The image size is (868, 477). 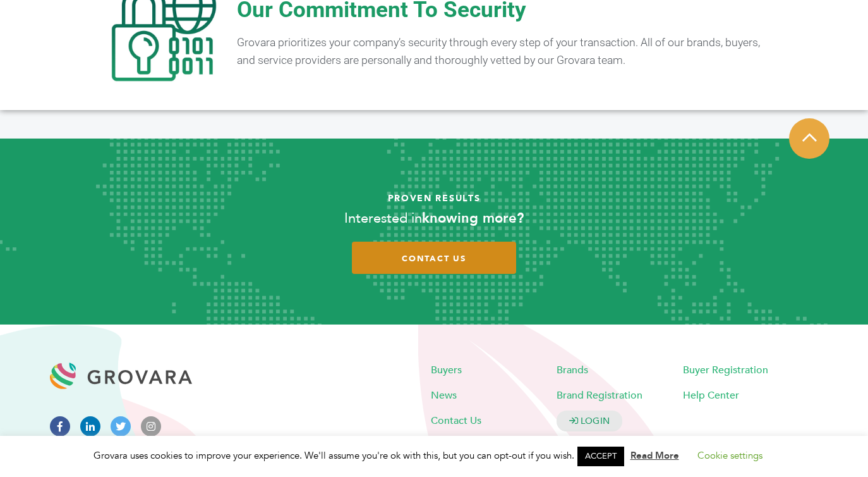 What do you see at coordinates (725, 370) in the screenshot?
I see `span: Buyer Registration` at bounding box center [725, 370].